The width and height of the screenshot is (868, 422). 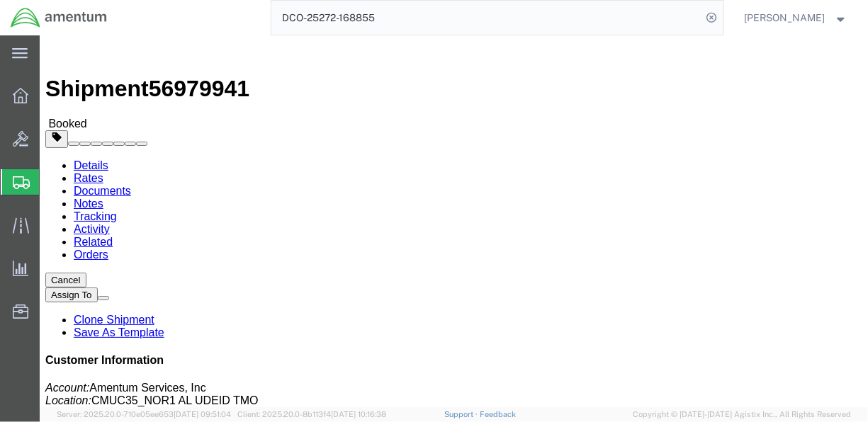 I want to click on span: Charles Davis, so click(x=786, y=18).